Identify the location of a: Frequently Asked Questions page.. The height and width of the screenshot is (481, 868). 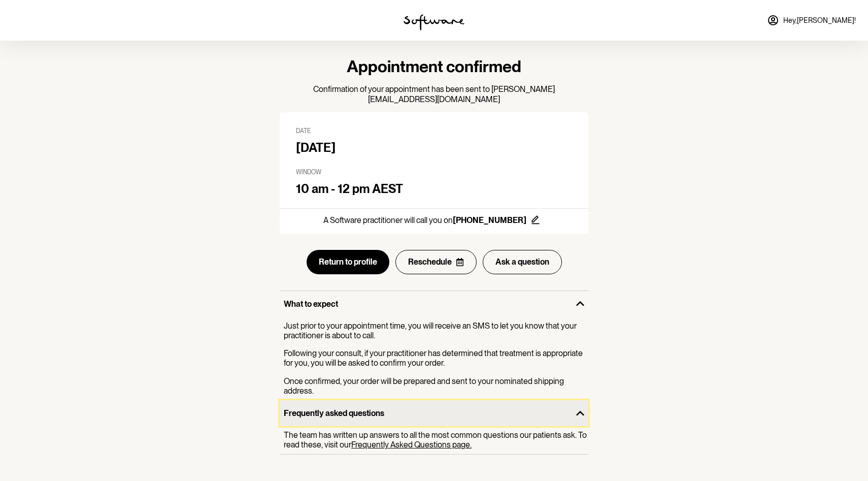
(411, 445).